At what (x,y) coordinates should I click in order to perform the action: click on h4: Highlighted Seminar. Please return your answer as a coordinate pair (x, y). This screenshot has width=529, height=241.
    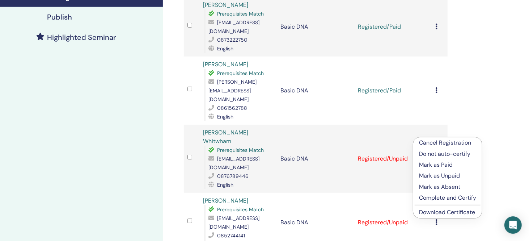
    Looking at the image, I should click on (81, 37).